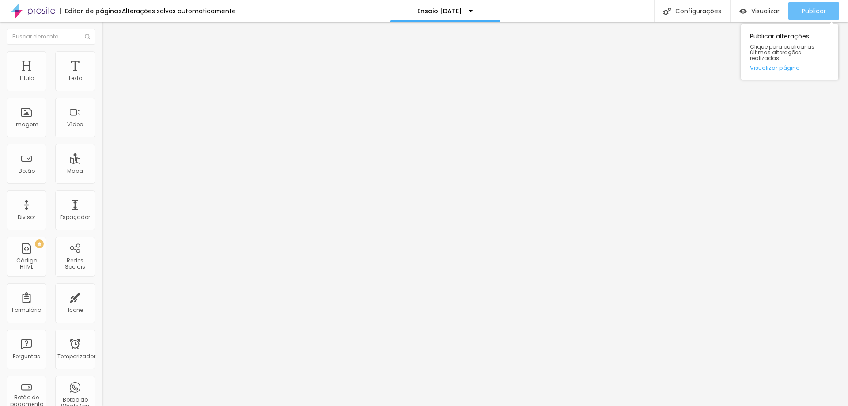 The image size is (848, 406). What do you see at coordinates (75, 170) in the screenshot?
I see `font: Mapa` at bounding box center [75, 170].